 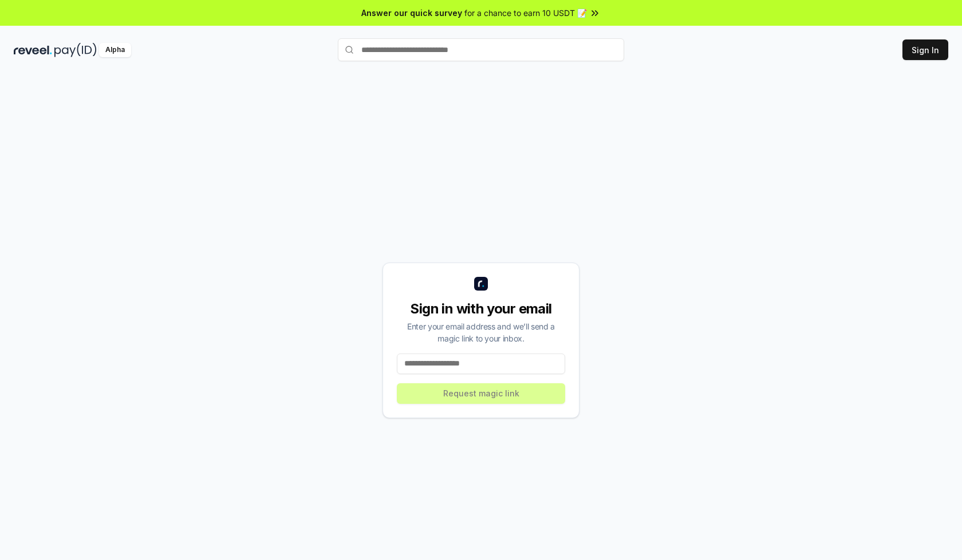 What do you see at coordinates (412, 13) in the screenshot?
I see `span: Answer our quick survey` at bounding box center [412, 13].